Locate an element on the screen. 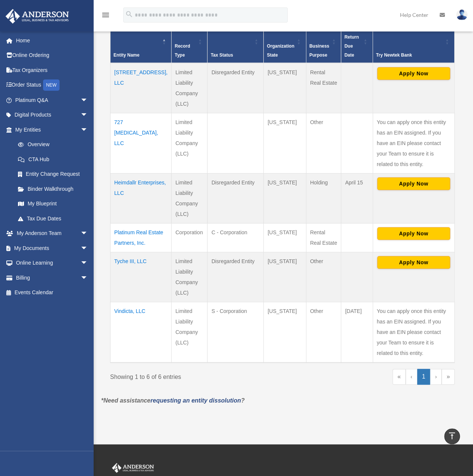 This screenshot has height=476, width=473. span: Tax Status is located at coordinates (221, 55).